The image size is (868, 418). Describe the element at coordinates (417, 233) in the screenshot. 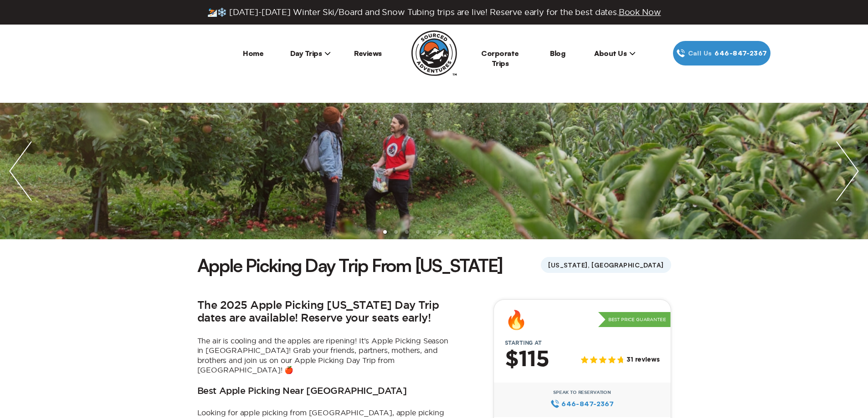

I see `li: slide item 4` at that location.